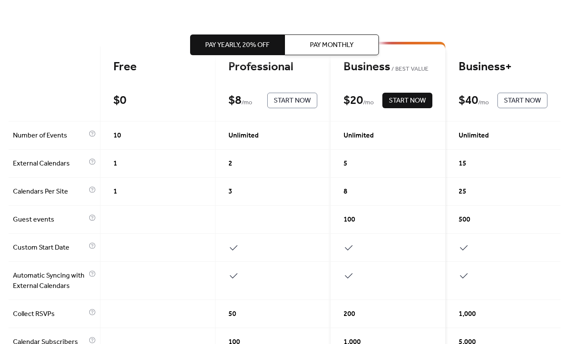 The image size is (569, 344). Describe the element at coordinates (237, 45) in the screenshot. I see `button: Pay Yearly, 20% off` at that location.